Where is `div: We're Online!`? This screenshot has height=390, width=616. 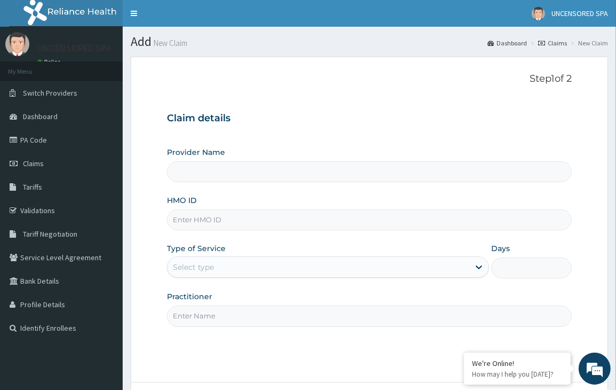
div: We're Online! is located at coordinates (518, 363).